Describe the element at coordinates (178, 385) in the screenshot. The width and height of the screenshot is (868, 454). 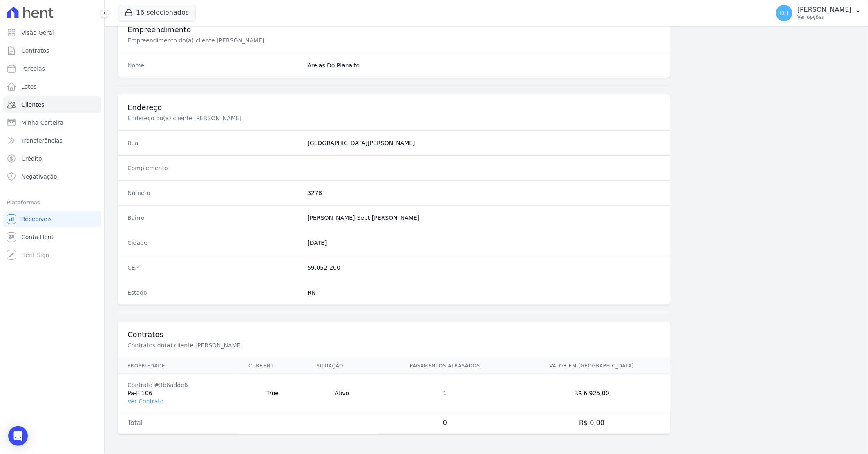
I see `div: Contrato #3b6adde6` at that location.